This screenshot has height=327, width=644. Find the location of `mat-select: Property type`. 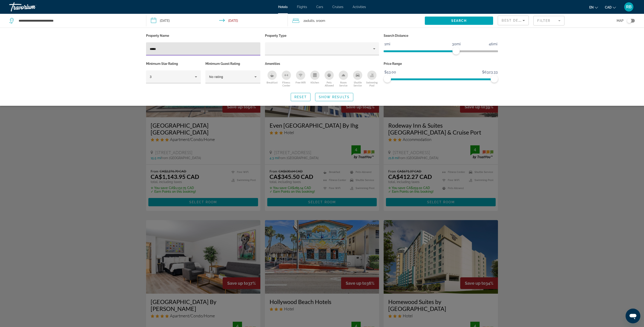

mat-select: Property type is located at coordinates (322, 49).